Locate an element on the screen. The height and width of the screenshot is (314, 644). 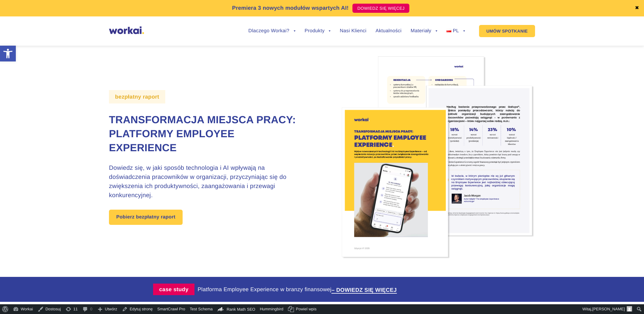
a: SmartCrawl Pro is located at coordinates (172, 309).